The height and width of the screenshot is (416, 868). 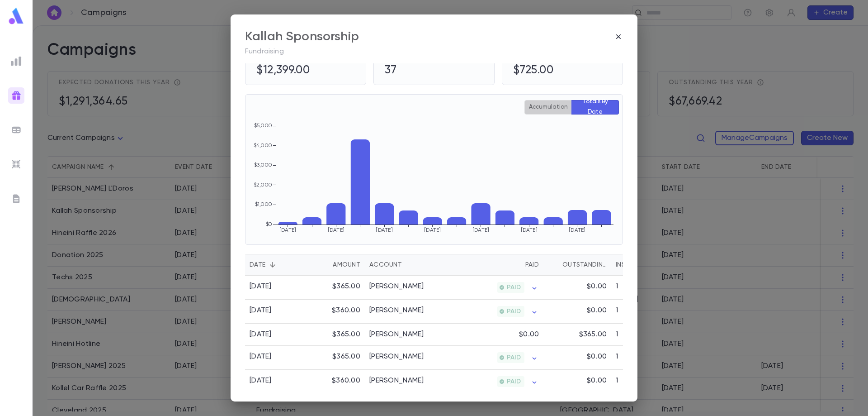 I want to click on p: $365.00, so click(x=593, y=334).